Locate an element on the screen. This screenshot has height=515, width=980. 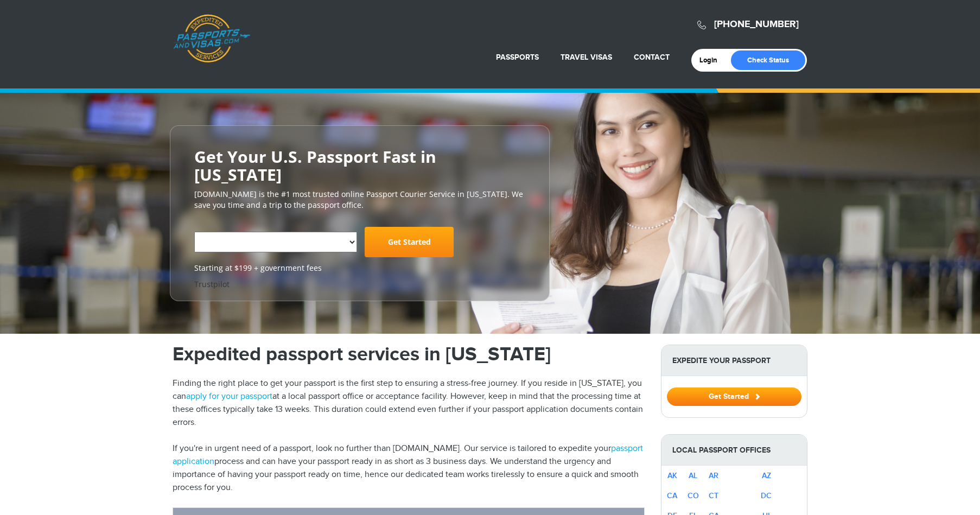
a: CO is located at coordinates (693, 496).